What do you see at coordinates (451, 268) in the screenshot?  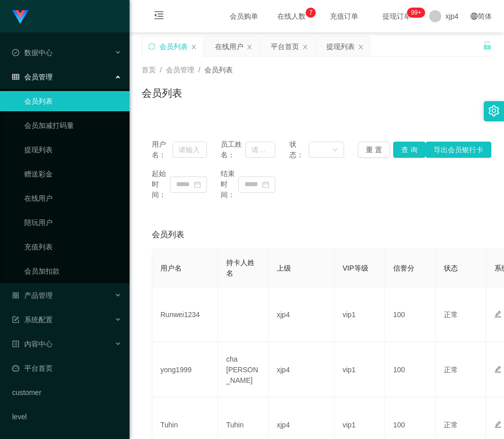 I see `span: 状态` at bounding box center [451, 268].